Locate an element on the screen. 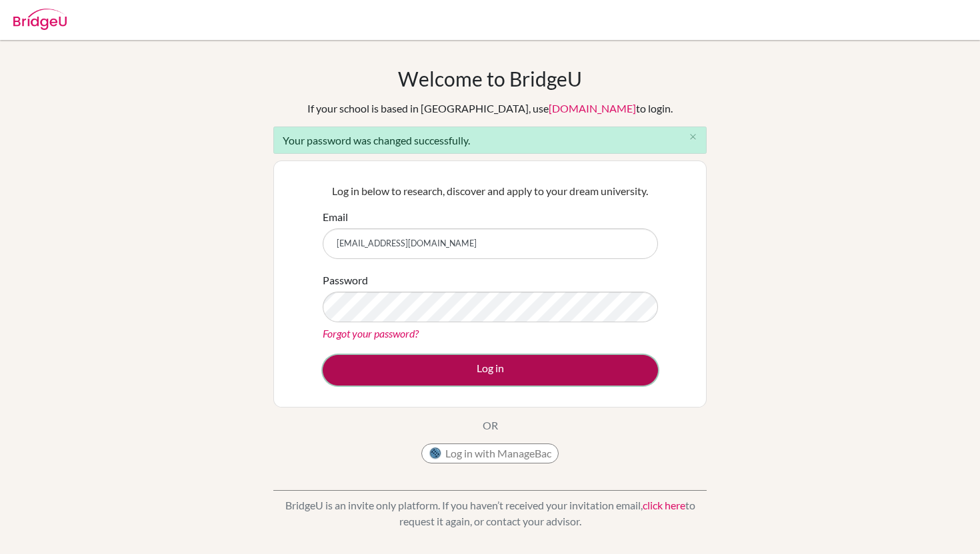 This screenshot has height=554, width=980. p: BridgeU is an invite only platform. If you haven’t received your invitation email, to request it ... is located at coordinates (490, 513).